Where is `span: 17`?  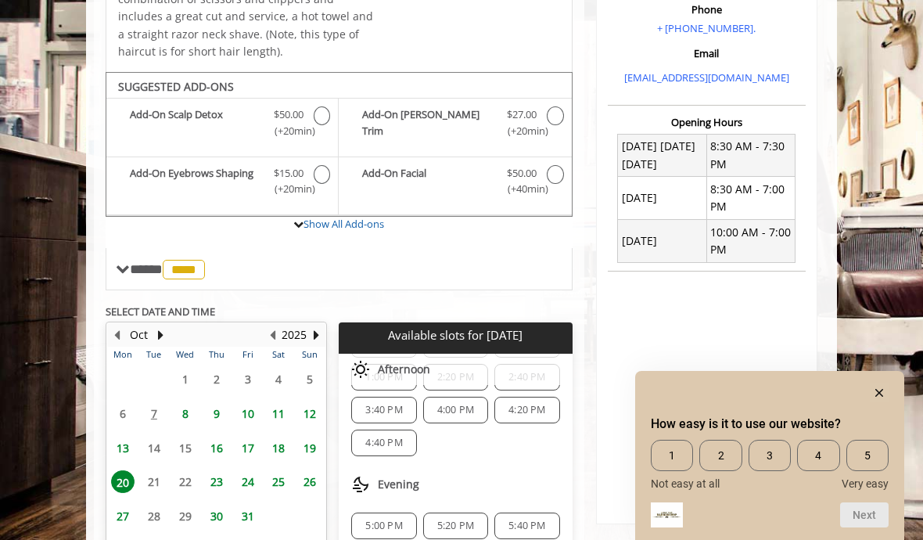
span: 17 is located at coordinates (248, 447).